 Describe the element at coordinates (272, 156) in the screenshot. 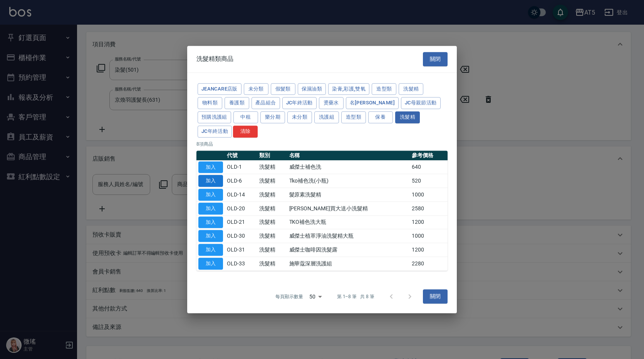

I see `th: 類別` at that location.